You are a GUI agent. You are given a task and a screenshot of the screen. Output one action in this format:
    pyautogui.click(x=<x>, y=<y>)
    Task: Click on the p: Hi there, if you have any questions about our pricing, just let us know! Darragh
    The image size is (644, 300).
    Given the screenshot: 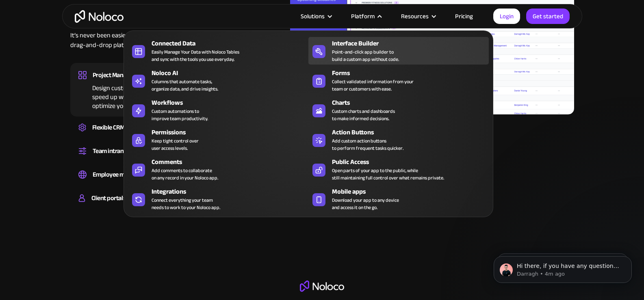 What is the action you would take?
    pyautogui.click(x=88, y=27)
    